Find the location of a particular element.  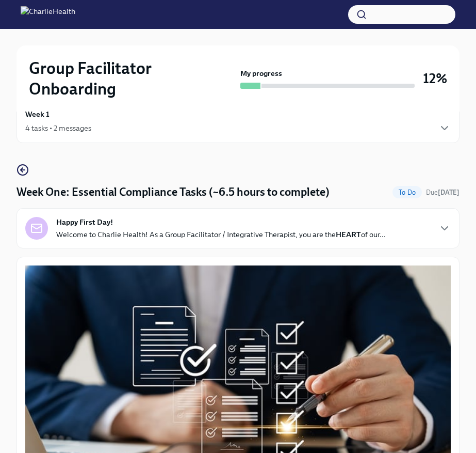

div: 4 tasks • 2 messages is located at coordinates (58, 128).